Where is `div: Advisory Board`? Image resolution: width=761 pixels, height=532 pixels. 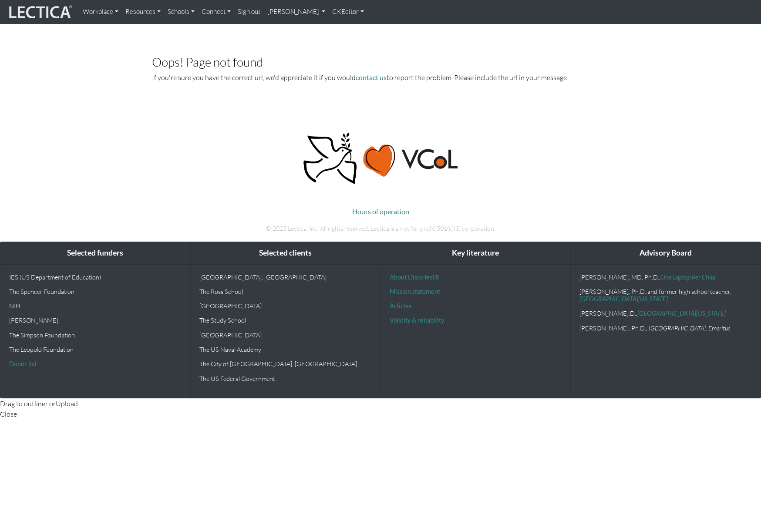 div: Advisory Board is located at coordinates (666, 253).